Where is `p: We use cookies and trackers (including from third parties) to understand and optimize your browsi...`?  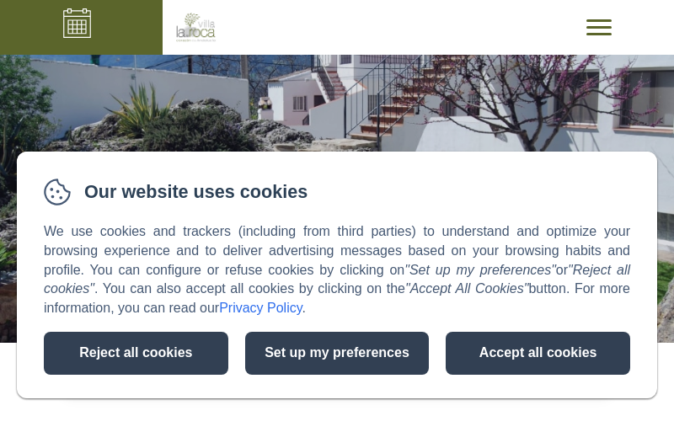
p: We use cookies and trackers (including from third parties) to understand and optimize your browsi... is located at coordinates (337, 271).